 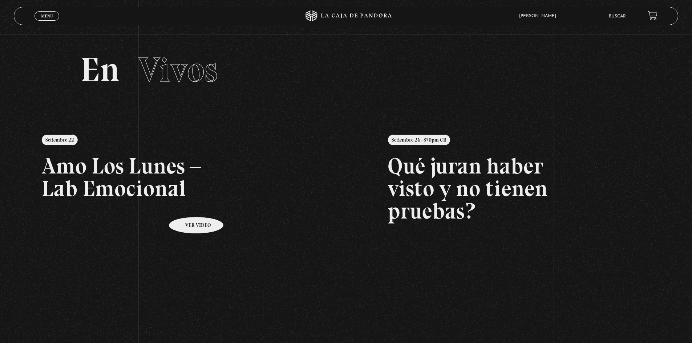 I want to click on span: Menu, so click(x=47, y=16).